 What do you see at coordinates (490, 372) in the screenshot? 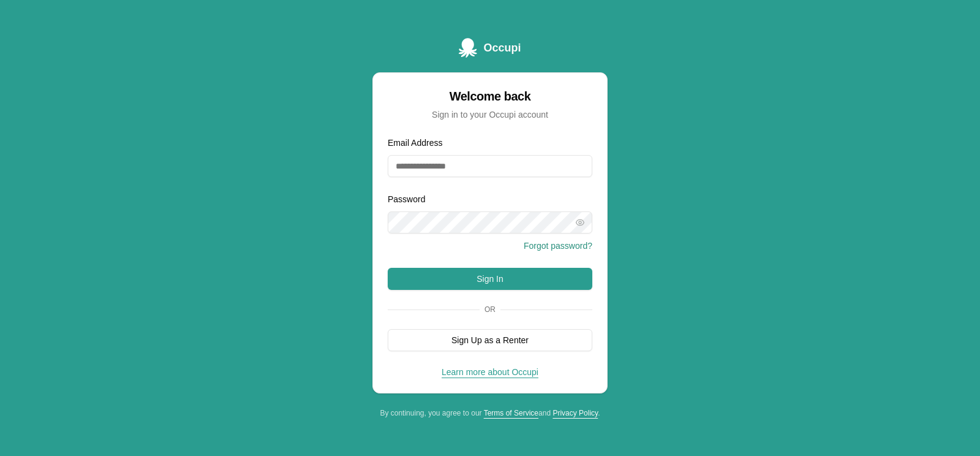
I see `a: Learn more about Occupi` at bounding box center [490, 372].